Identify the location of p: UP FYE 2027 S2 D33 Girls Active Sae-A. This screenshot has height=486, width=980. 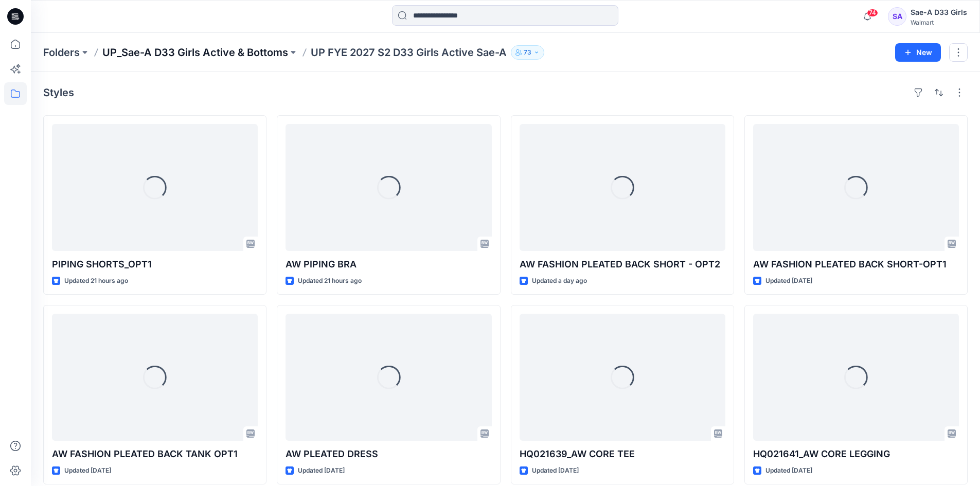
(408, 52).